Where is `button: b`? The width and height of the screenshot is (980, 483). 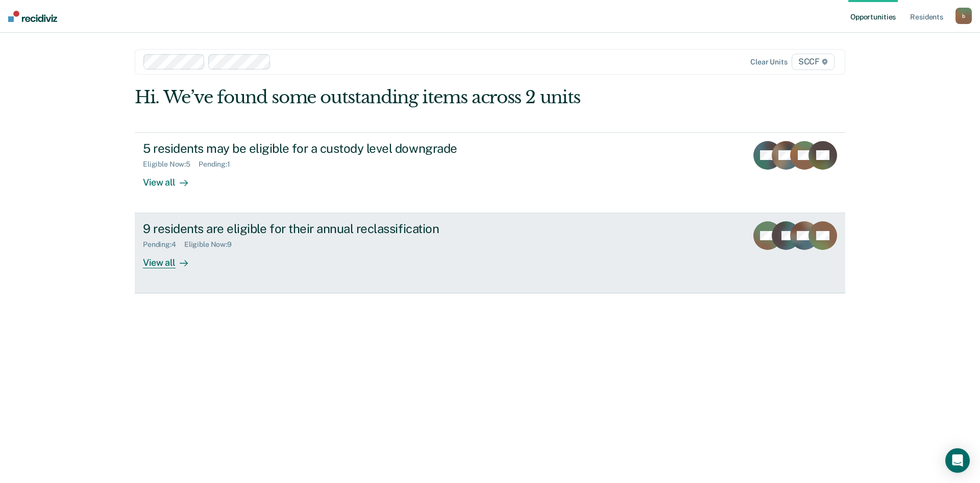 button: b is located at coordinates (964, 16).